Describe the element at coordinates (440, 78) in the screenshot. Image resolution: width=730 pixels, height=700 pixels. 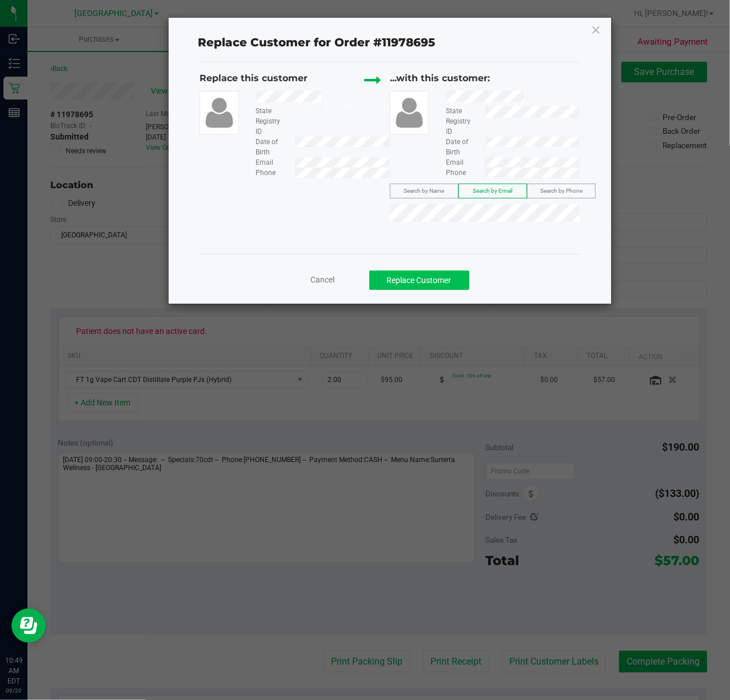
I see `span: ...with this customer:` at that location.